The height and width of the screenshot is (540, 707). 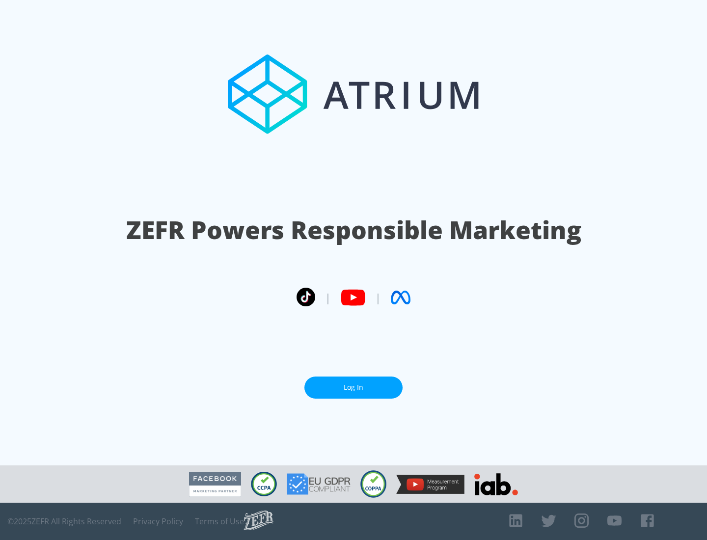 What do you see at coordinates (220, 522) in the screenshot?
I see `a: Terms of Use` at bounding box center [220, 522].